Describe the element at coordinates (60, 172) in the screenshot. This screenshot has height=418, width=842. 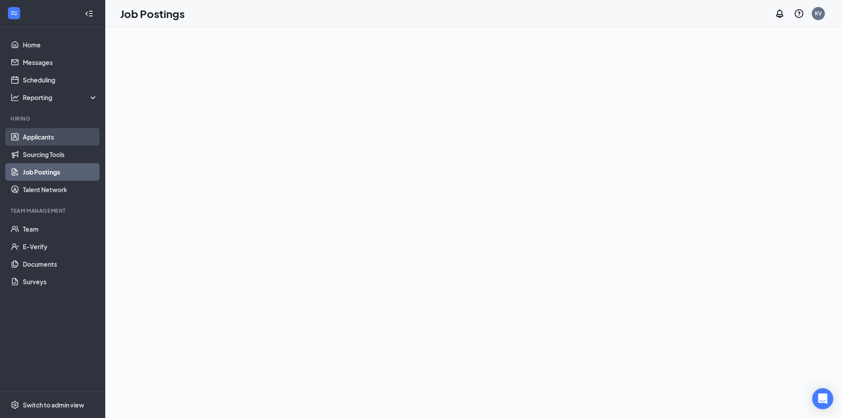
I see `a: Job Postings` at that location.